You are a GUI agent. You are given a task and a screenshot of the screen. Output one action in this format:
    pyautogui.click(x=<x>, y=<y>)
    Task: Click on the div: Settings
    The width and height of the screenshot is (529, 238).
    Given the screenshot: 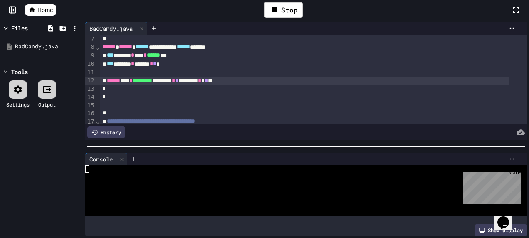 What is the action you would take?
    pyautogui.click(x=18, y=104)
    